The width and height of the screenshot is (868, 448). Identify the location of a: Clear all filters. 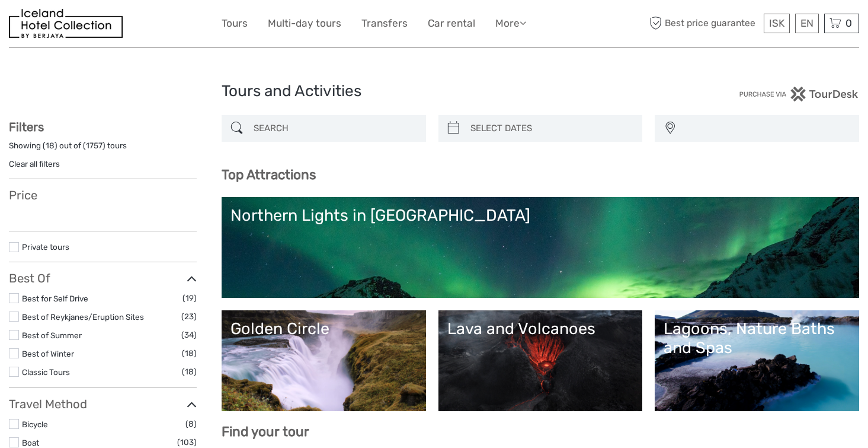
(35, 164).